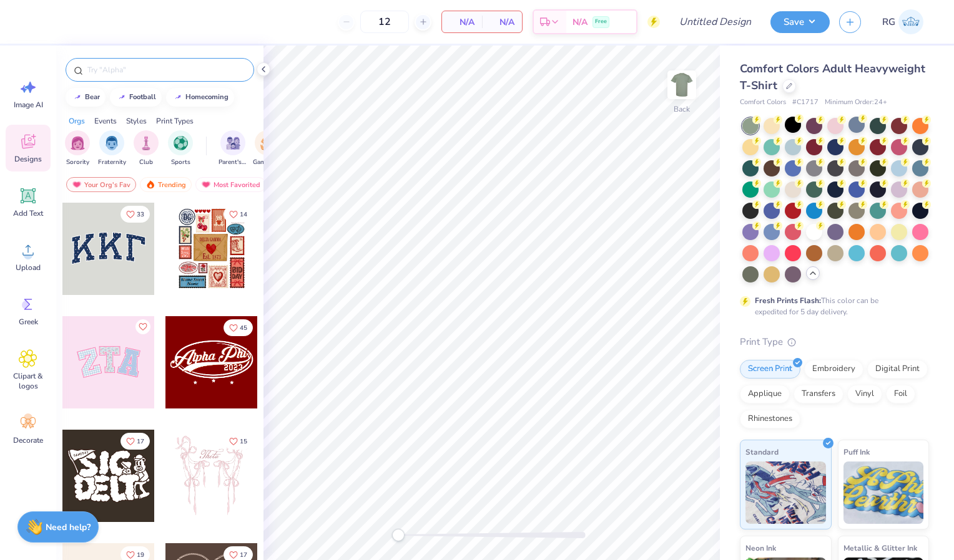 The image size is (954, 560). I want to click on div: filter for Sorority, so click(78, 148).